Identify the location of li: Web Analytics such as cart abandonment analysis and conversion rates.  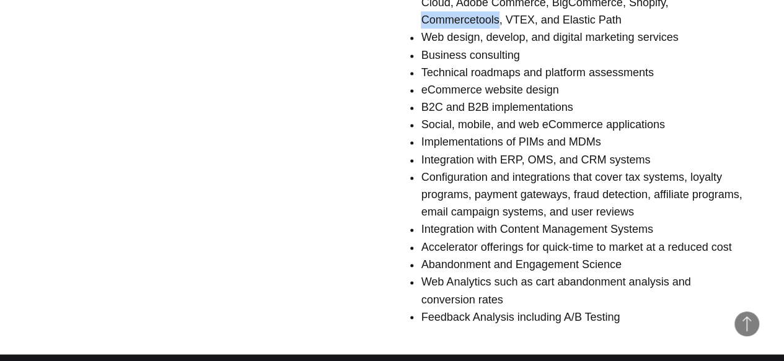
(584, 291).